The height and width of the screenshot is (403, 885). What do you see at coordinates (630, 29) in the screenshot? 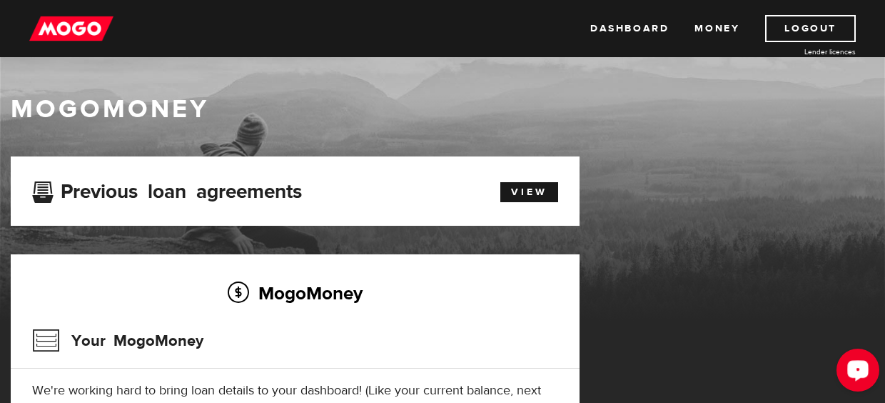
I see `a: Dashboard` at bounding box center [630, 29].